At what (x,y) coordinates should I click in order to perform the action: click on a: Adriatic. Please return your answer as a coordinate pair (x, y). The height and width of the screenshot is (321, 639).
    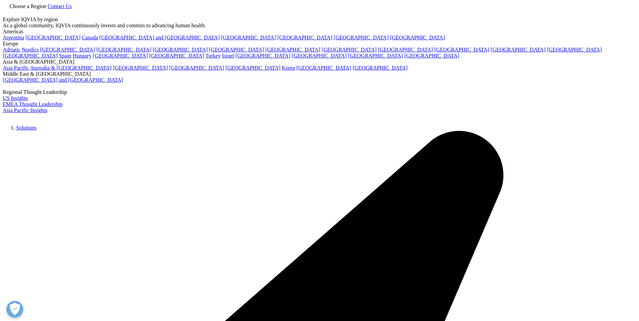
    Looking at the image, I should click on (11, 49).